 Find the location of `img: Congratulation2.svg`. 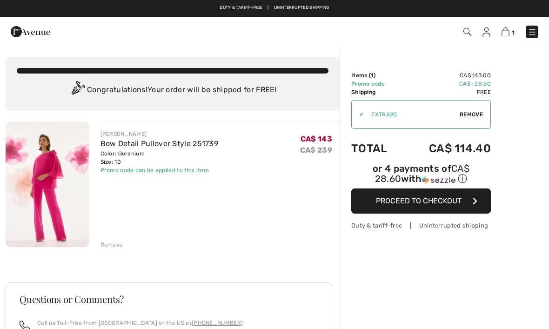

img: Congratulation2.svg is located at coordinates (78, 90).